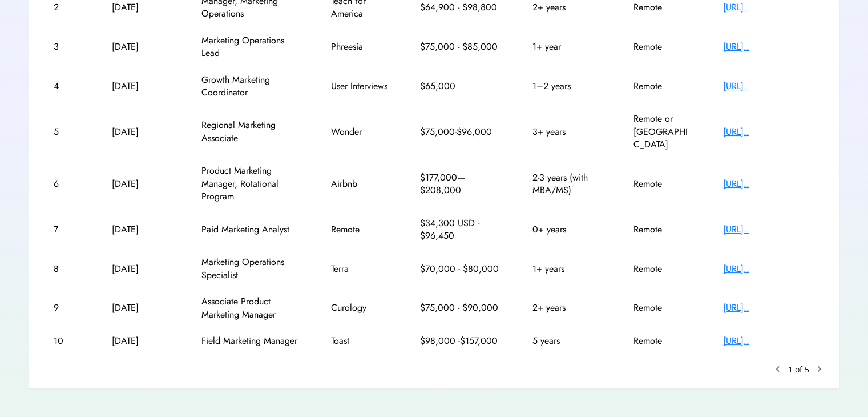 This screenshot has width=868, height=417. Describe the element at coordinates (460, 132) in the screenshot. I see `div: $75,000-$96,000` at that location.